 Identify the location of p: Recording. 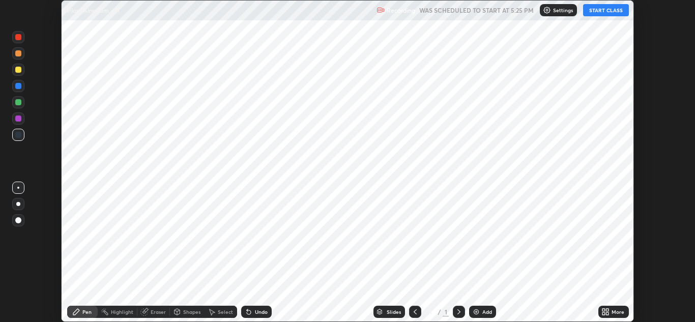
(401, 10).